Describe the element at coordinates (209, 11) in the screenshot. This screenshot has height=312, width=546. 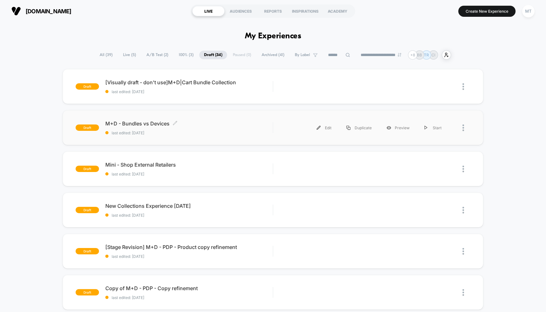
I see `div: LIVE` at that location.